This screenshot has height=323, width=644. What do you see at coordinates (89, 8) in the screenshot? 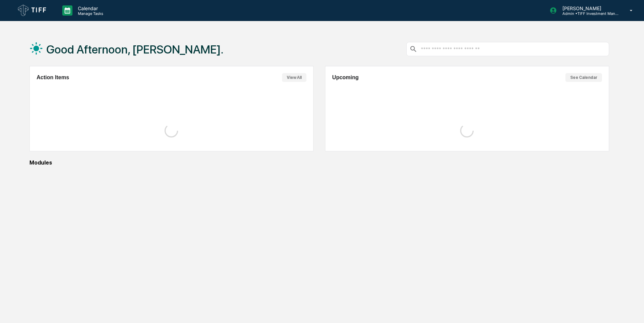
I see `p: Calendar` at bounding box center [89, 8].